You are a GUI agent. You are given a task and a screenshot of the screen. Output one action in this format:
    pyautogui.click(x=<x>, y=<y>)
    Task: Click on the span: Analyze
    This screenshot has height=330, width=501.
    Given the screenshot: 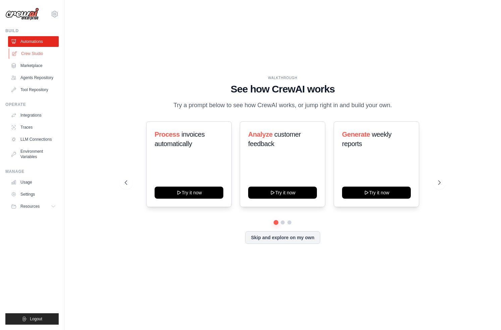 What is the action you would take?
    pyautogui.click(x=260, y=134)
    